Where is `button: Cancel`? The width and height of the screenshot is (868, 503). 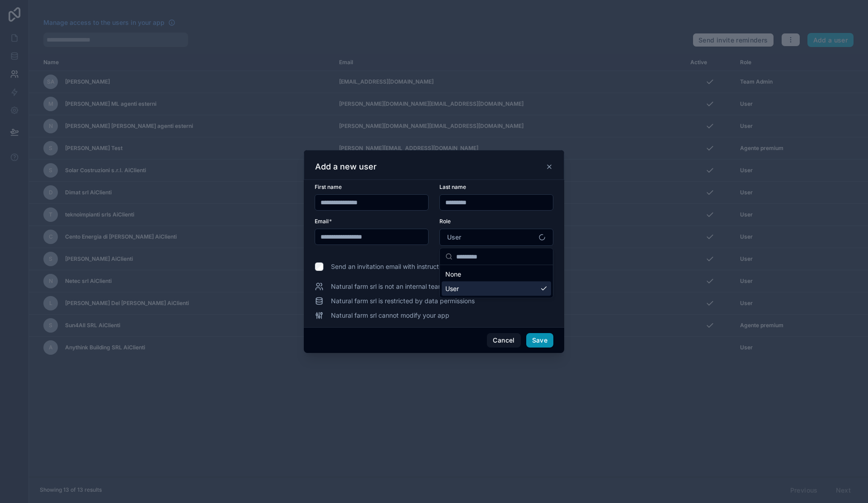 button: Cancel is located at coordinates (503, 341).